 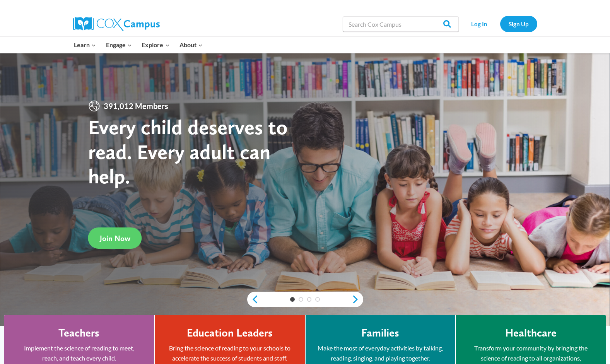 I want to click on h4: Families, so click(x=381, y=333).